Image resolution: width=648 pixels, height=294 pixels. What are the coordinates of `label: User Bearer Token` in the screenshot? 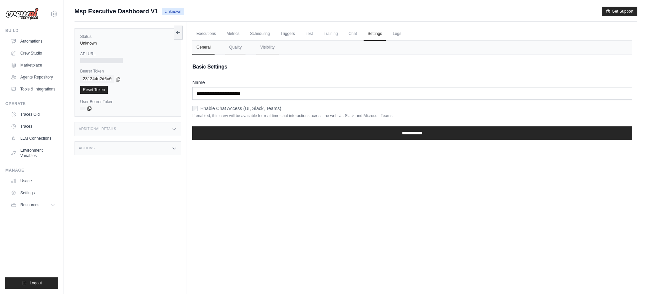 It's located at (128, 102).